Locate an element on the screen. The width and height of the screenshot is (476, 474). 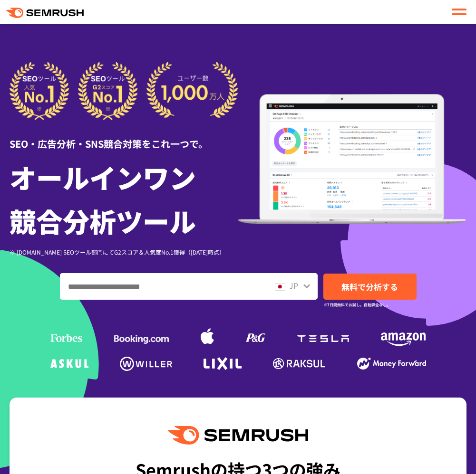
input: ドメイン、キーワードまたはURLを入力してください is located at coordinates (163, 287).